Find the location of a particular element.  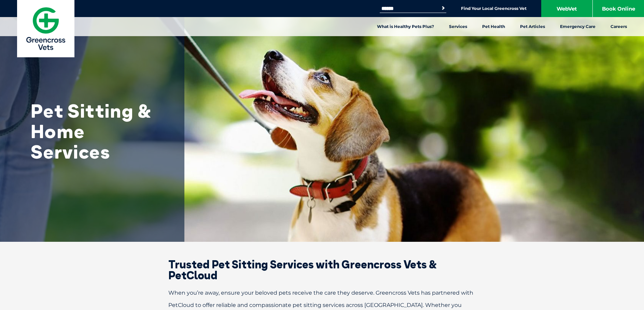

button: Search is located at coordinates (443, 8).